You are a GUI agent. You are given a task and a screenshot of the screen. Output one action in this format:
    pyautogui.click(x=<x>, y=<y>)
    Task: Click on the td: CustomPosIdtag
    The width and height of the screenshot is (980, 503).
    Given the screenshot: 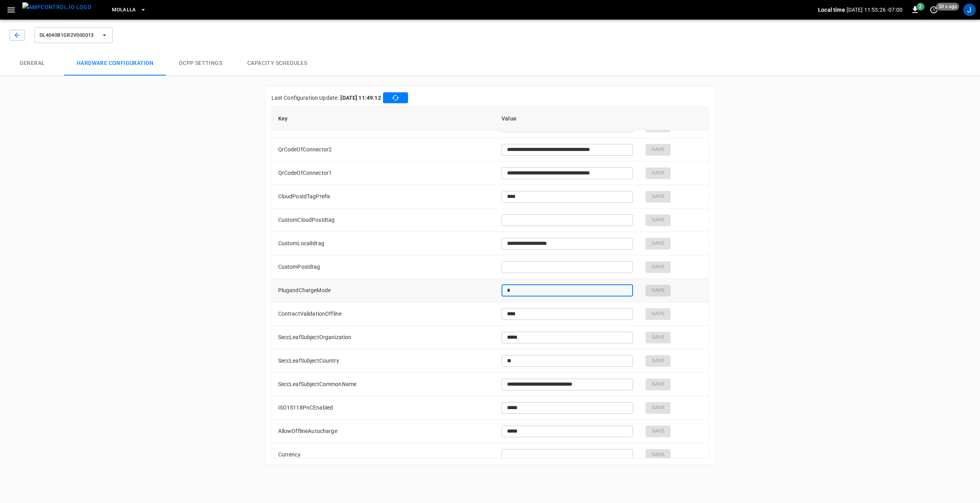 What is the action you would take?
    pyautogui.click(x=384, y=267)
    